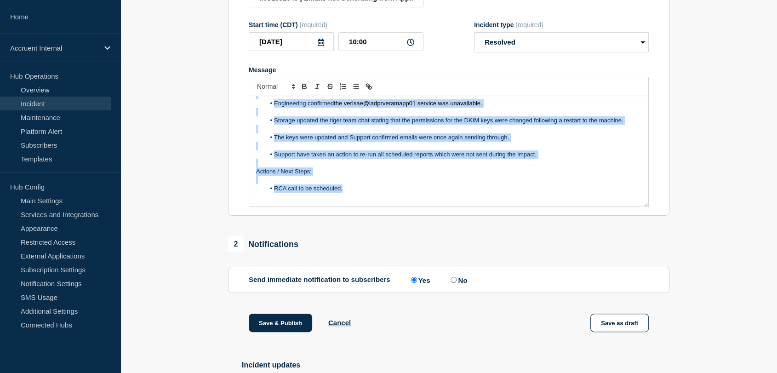  Describe the element at coordinates (454, 155) in the screenshot. I see `li: Support have taken an action to re-run all scheduled reports which were not sent during the impact.` at that location.